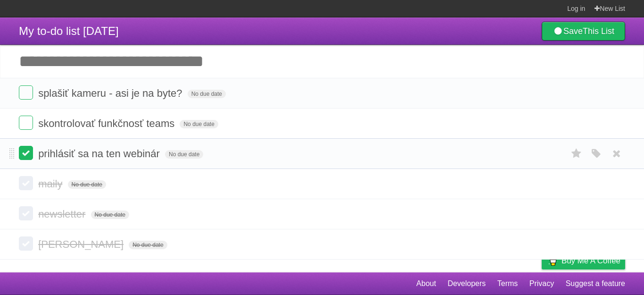 This screenshot has height=295, width=644. I want to click on img: Buy me a coffee, so click(553, 261).